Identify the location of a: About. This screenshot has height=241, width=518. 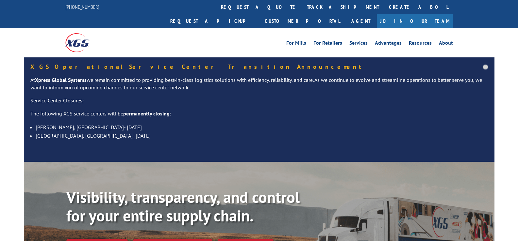
(445, 44).